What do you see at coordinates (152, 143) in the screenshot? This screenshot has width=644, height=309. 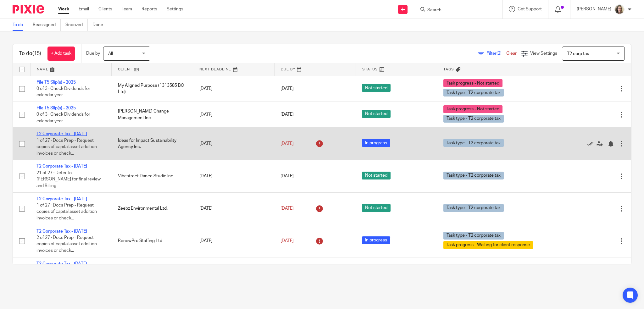 I see `td: Ideas for Impact Sustainability Agency Inc.` at bounding box center [152, 143].